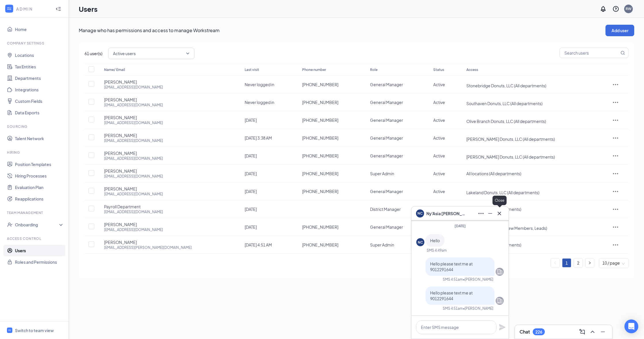 The width and height of the screenshot is (644, 339). Describe the element at coordinates (620, 31) in the screenshot. I see `button: Add user` at that location.